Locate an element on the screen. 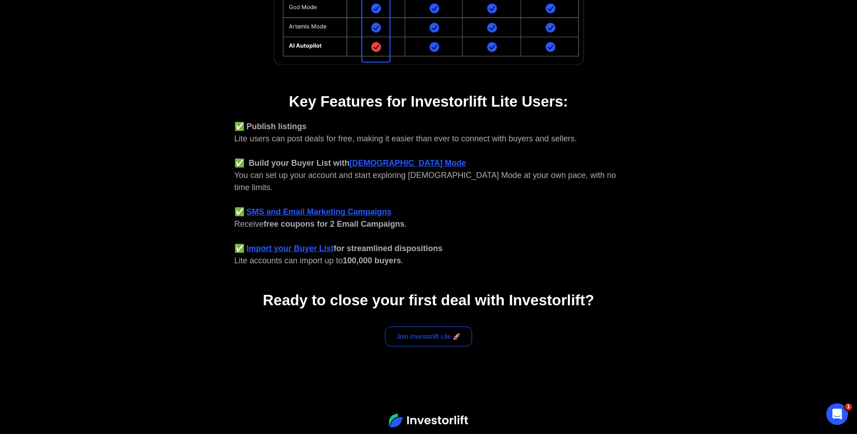  strong: Key Features for Investorlift Lite Users: is located at coordinates (428, 101).